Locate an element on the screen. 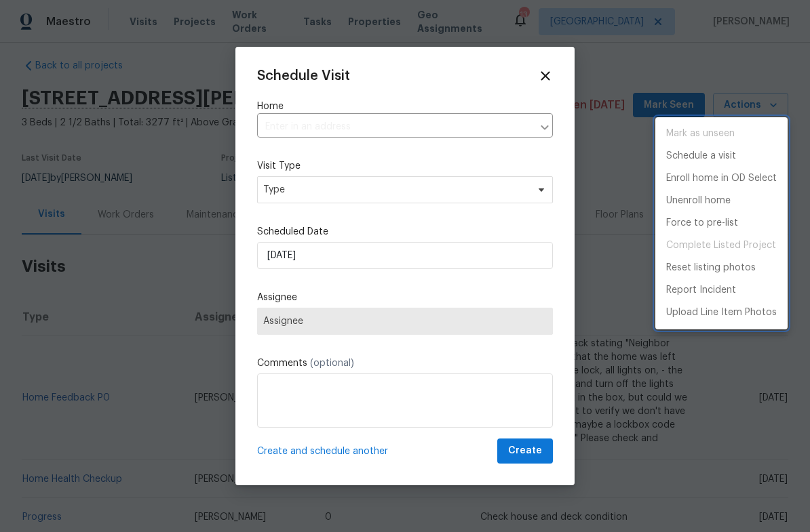 This screenshot has height=532, width=810. p: Report Incident is located at coordinates (701, 290).